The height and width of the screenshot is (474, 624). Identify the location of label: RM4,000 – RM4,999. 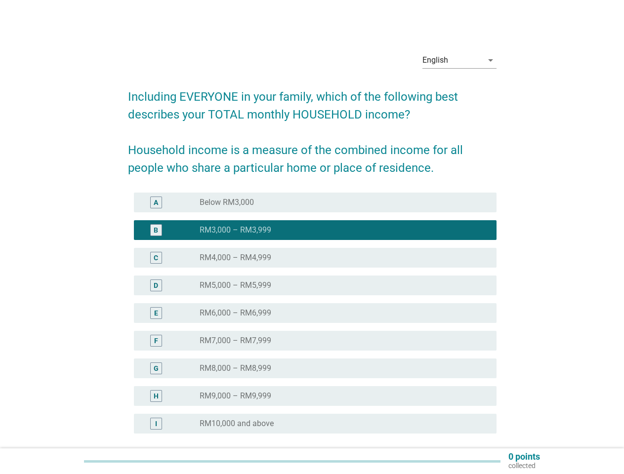
(235, 258).